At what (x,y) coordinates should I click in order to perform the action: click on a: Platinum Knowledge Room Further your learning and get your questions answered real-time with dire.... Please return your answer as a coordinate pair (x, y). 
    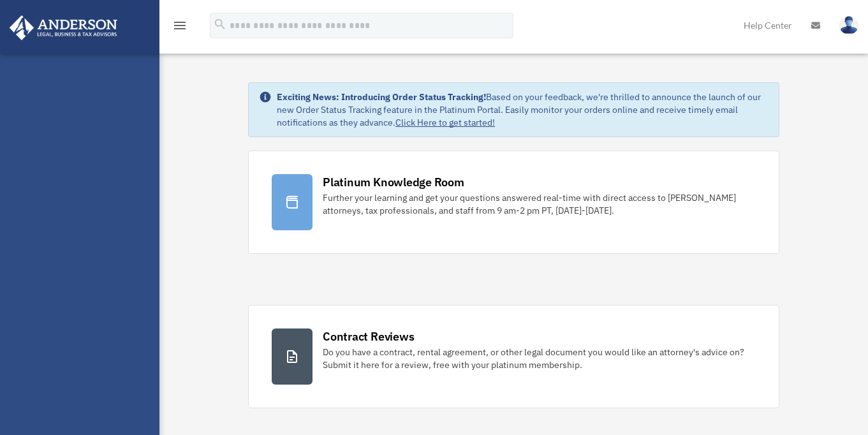
    Looking at the image, I should click on (513, 202).